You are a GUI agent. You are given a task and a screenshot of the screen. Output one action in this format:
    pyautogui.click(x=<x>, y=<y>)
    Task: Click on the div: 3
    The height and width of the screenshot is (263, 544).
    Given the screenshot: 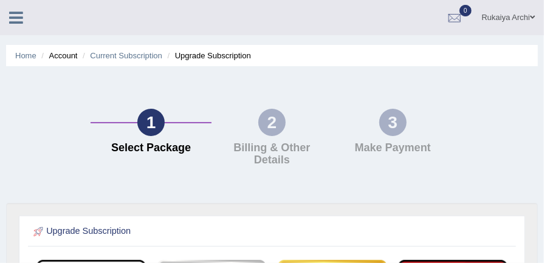 What is the action you would take?
    pyautogui.click(x=392, y=122)
    